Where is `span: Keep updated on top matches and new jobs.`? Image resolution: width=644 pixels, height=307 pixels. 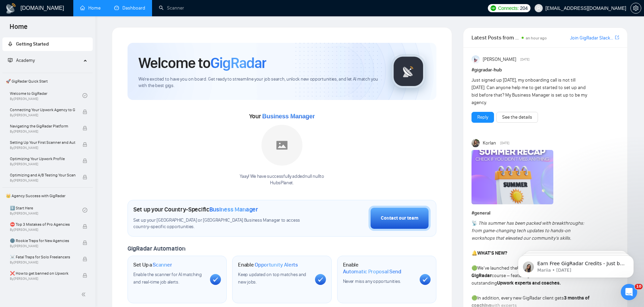 span: Keep updated on top matches and new jobs. is located at coordinates (272, 279).